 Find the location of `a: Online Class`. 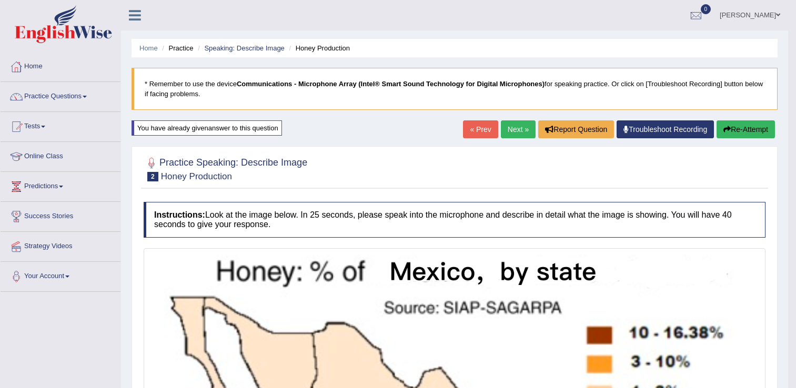

a: Online Class is located at coordinates (60, 155).